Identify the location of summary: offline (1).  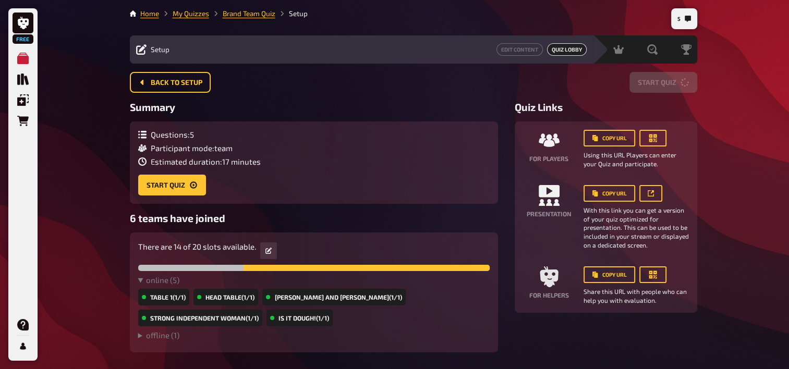
(314, 335).